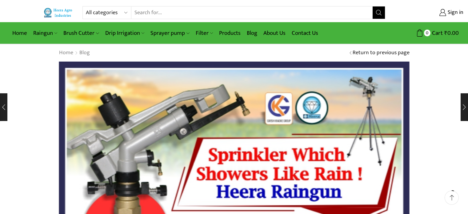  Describe the element at coordinates (204, 33) in the screenshot. I see `a: Filter` at that location.